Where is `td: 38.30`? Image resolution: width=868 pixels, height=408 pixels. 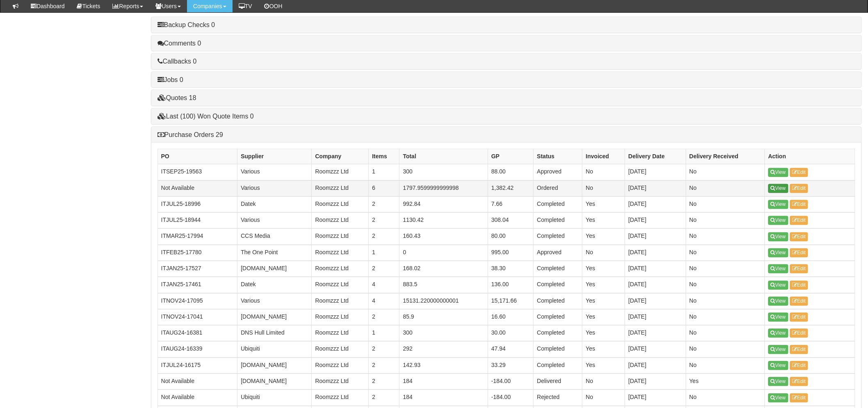
td: 38.30 is located at coordinates (510, 269).